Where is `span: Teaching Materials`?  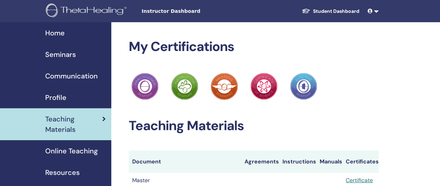 span: Teaching Materials is located at coordinates (74, 124).